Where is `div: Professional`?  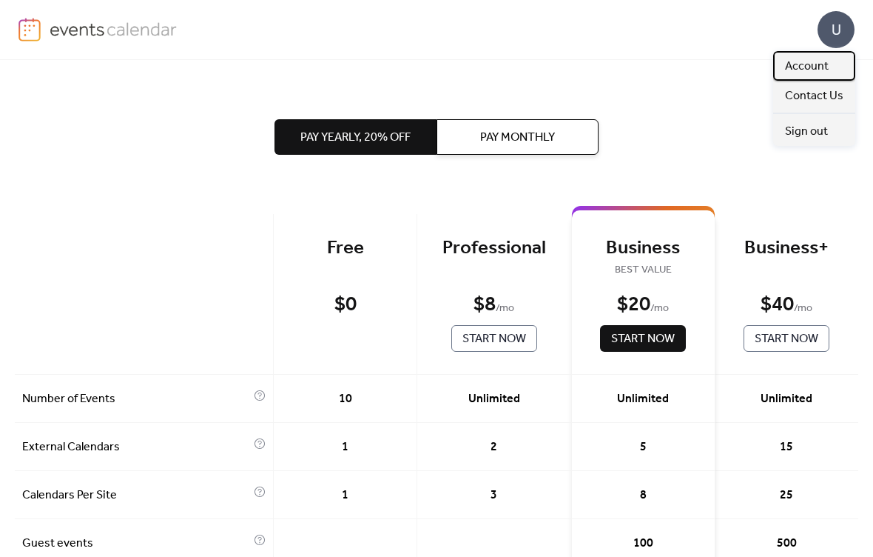
div: Professional is located at coordinates (494, 248).